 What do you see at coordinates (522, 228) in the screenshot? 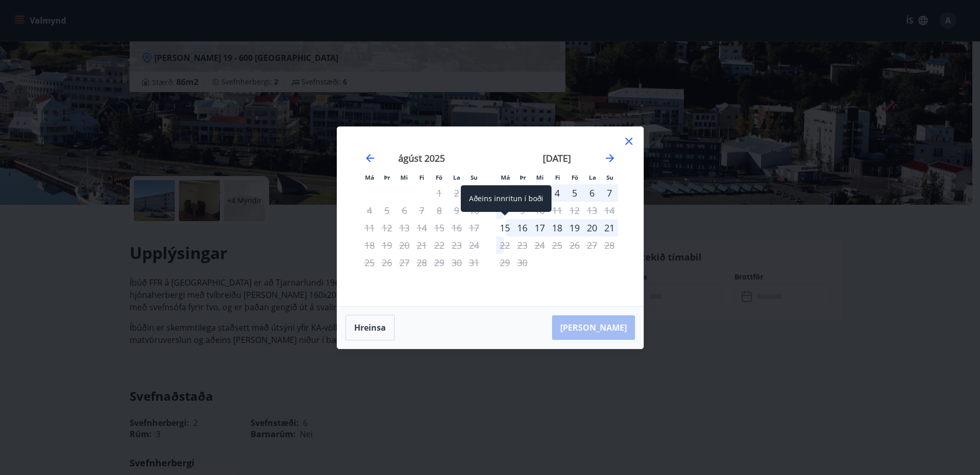
I see `td: Choose þriðjudagur, 16. september 2025 as your check-in date. It’s available.` at bounding box center [522, 228].